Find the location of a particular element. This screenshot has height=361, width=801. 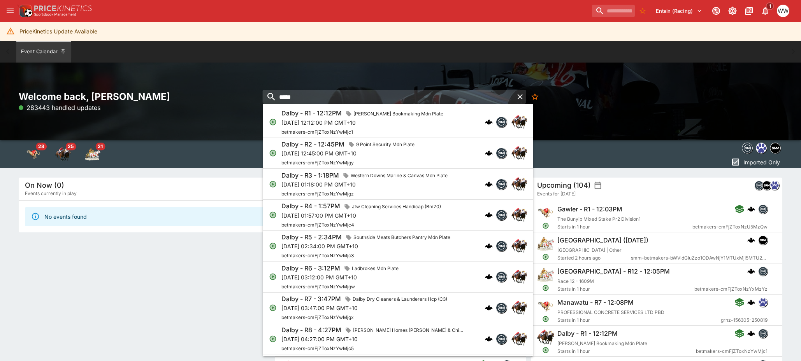

h6: Dalby - R1 - 12:12PM is located at coordinates (311, 113).